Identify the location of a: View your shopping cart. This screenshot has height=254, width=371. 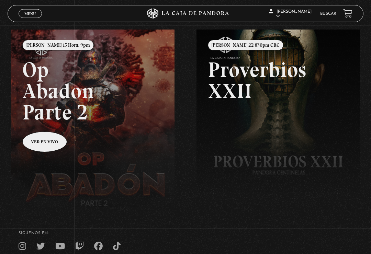
(347, 13).